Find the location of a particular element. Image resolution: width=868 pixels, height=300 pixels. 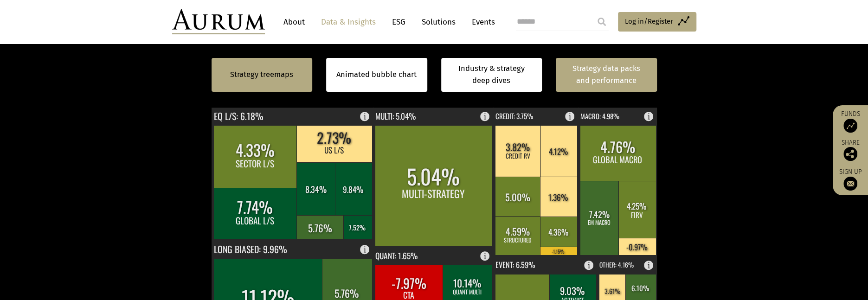

a: Industry & strategy deep dives is located at coordinates (491, 75).